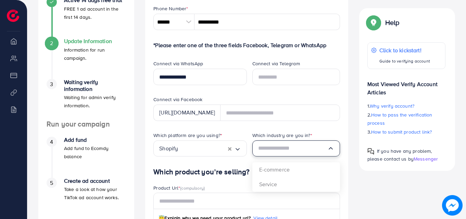 This screenshot has height=219, width=466. Describe the element at coordinates (171, 9) in the screenshot. I see `label: Phone Number` at that location.